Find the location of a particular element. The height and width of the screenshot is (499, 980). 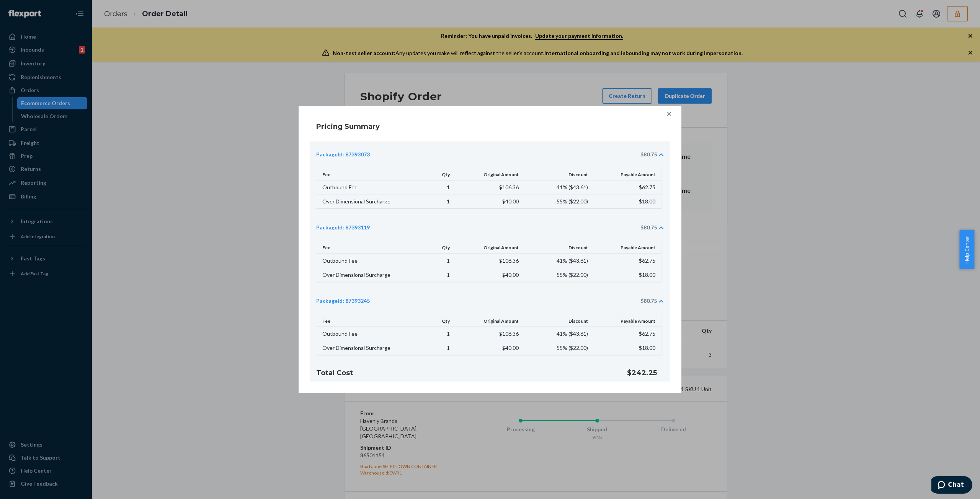

h4: Pricing Summary is located at coordinates (348, 126).